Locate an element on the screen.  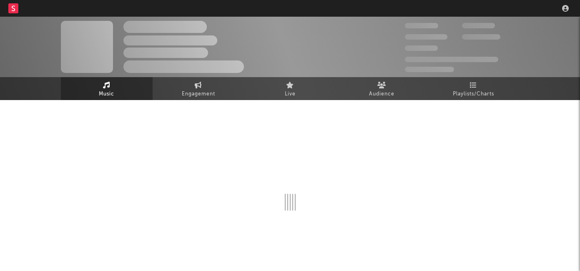
span: 1,000,000 is located at coordinates (481, 37).